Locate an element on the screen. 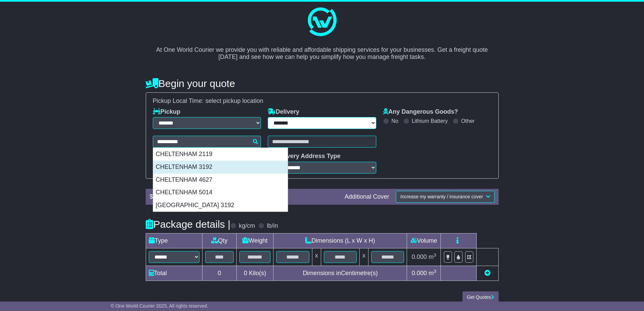  span: Increase my warranty / insurance cover is located at coordinates (441, 197).